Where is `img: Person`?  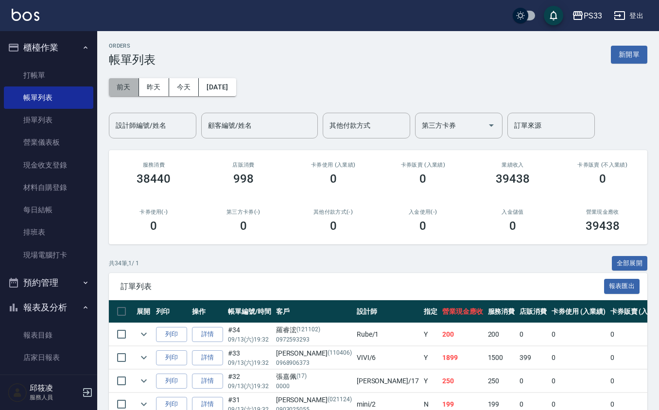 img: Person is located at coordinates (17, 393).